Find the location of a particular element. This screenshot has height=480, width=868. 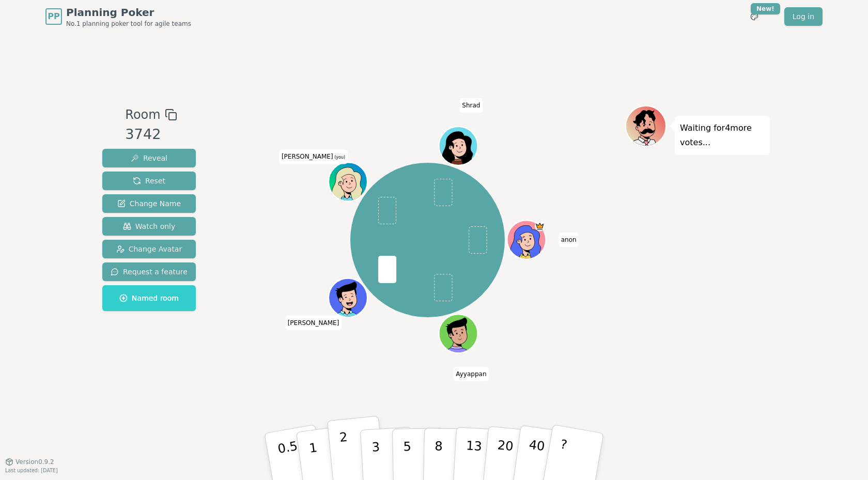

button: Reveal is located at coordinates (149, 158).